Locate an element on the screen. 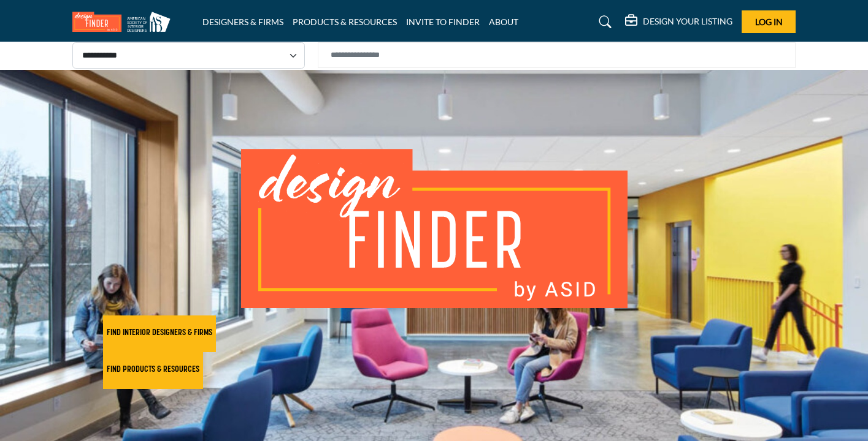  button: FIND INTERIOR DESIGNERS & FIRMS is located at coordinates (159, 334).